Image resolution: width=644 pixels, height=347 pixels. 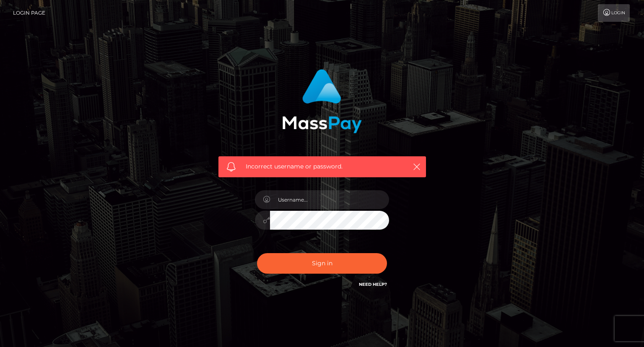 I want to click on button: Sign in, so click(x=322, y=263).